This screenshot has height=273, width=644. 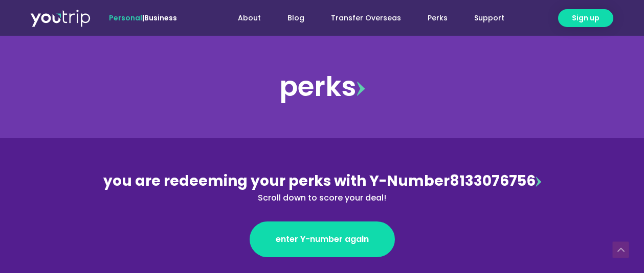 What do you see at coordinates (489, 18) in the screenshot?
I see `a: Support` at bounding box center [489, 18].